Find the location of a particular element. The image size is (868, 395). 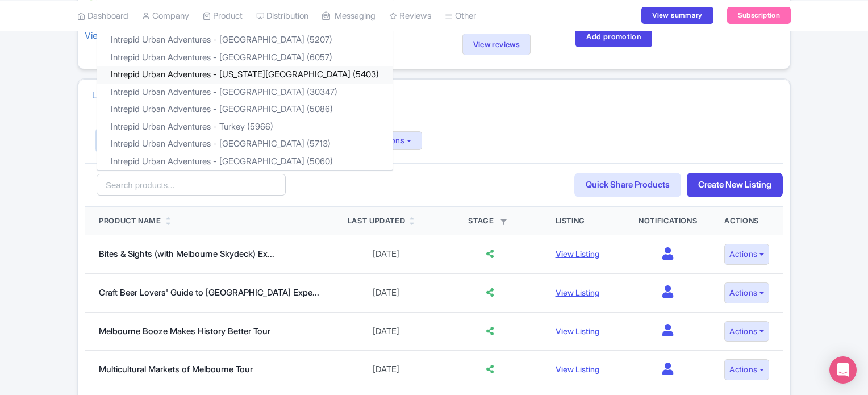

a: Create New Listing is located at coordinates (735, 185).